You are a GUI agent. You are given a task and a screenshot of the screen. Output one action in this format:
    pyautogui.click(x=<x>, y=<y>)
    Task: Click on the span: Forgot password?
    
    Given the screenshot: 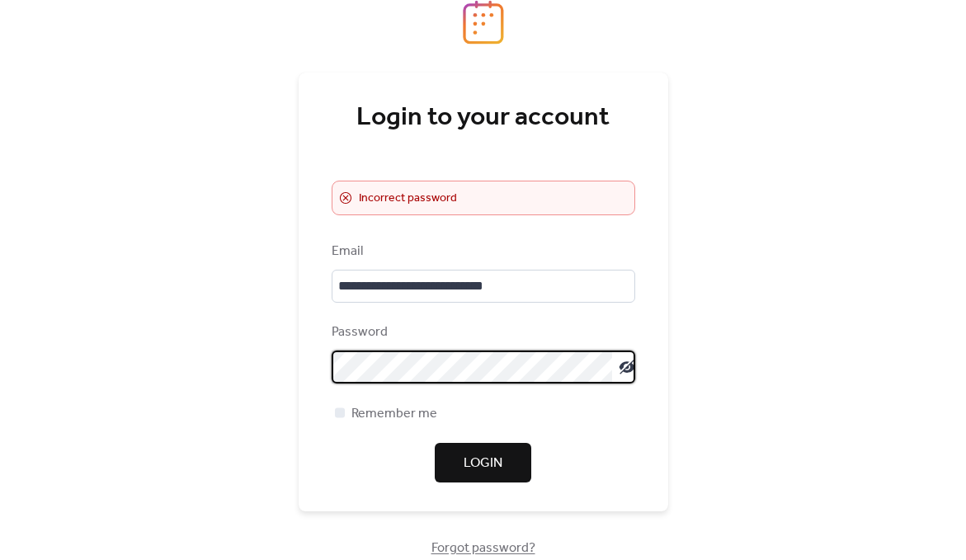 What is the action you would take?
    pyautogui.click(x=483, y=548)
    